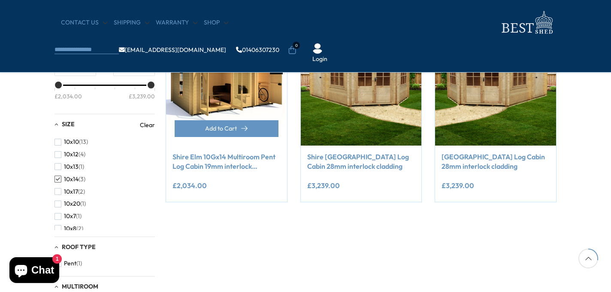 Image resolution: width=611 pixels, height=292 pixels. Describe the element at coordinates (526, 22) in the screenshot. I see `img: logo` at that location.